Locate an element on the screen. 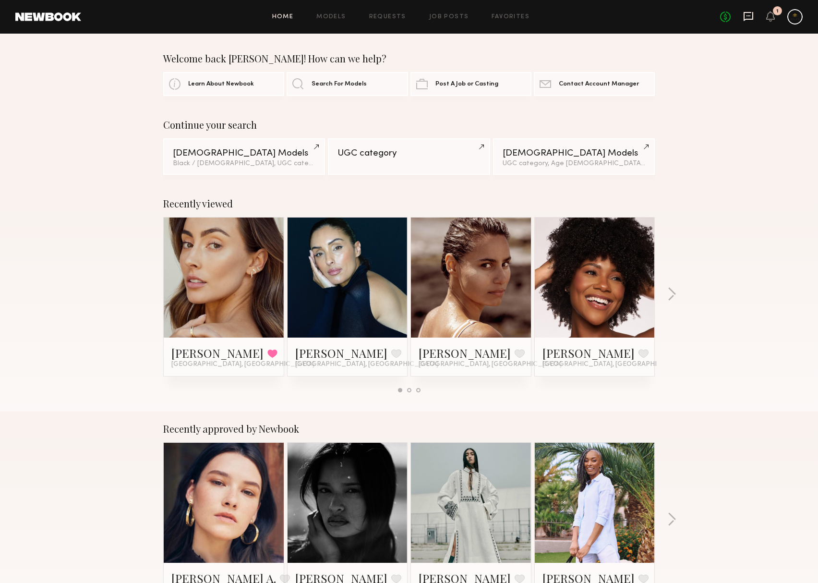 The image size is (818, 583). a: Learn About Newbook is located at coordinates (224, 84).